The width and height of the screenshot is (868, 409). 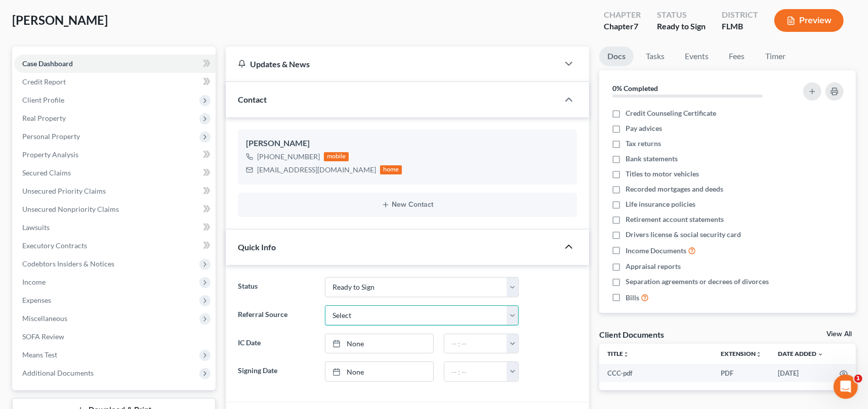 What do you see at coordinates (858, 379) in the screenshot?
I see `span: 1` at bounding box center [858, 379].